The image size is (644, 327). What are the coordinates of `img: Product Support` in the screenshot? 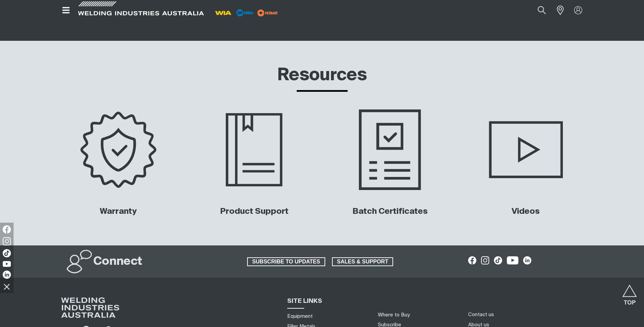 It's located at (255, 150).